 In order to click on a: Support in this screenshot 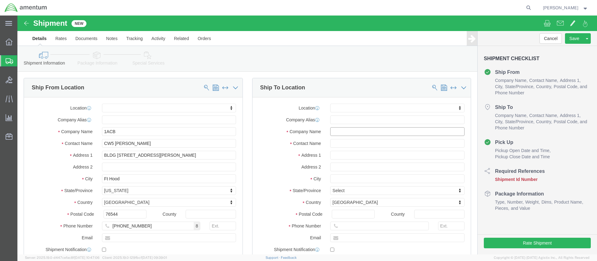, I will do `click(273, 258)`.